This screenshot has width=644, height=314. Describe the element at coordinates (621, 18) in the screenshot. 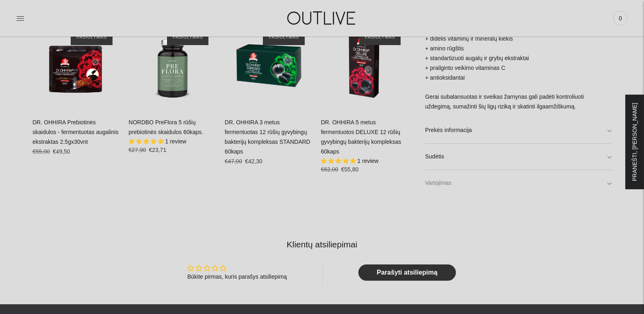

I see `span: 0` at that location.